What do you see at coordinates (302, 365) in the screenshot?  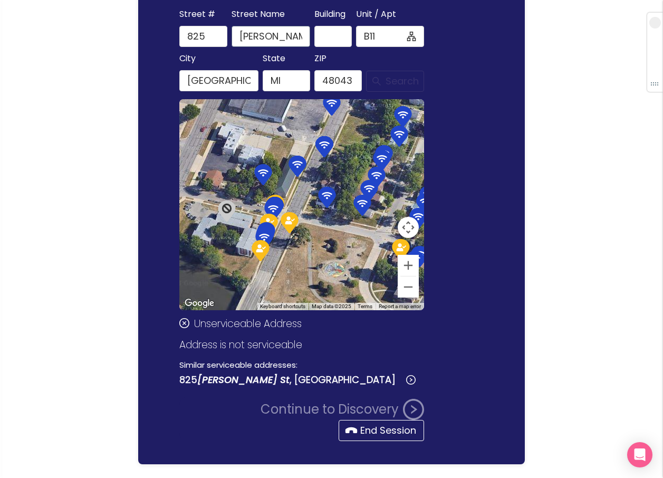 I see `p: Similar serviceable addresses:` at bounding box center [302, 365].